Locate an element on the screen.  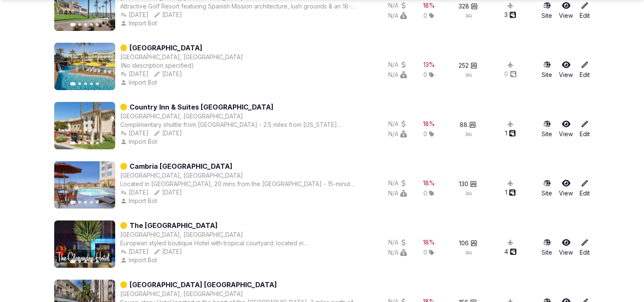
span: 88 is located at coordinates (464, 125).